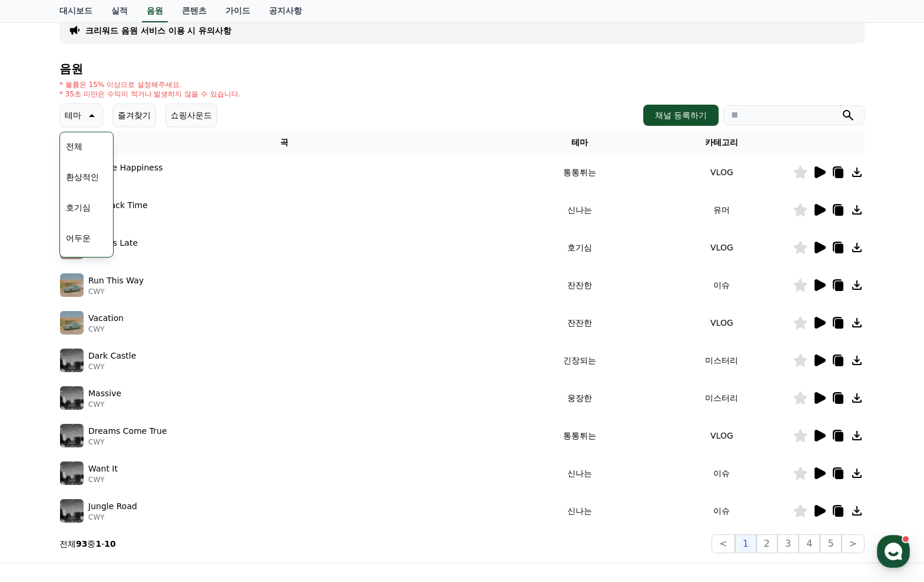  What do you see at coordinates (150, 85) in the screenshot?
I see `p: * 볼륨은 15% 이상으로 설정해주세요.` at bounding box center [150, 85].